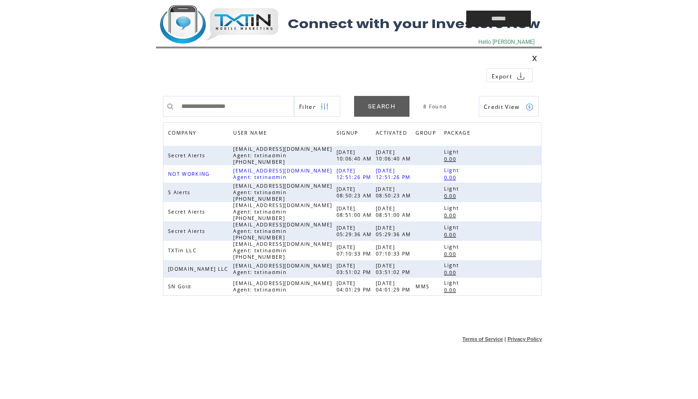 This screenshot has height=399, width=698. What do you see at coordinates (183, 133) in the screenshot?
I see `a: COMPANY` at bounding box center [183, 133].